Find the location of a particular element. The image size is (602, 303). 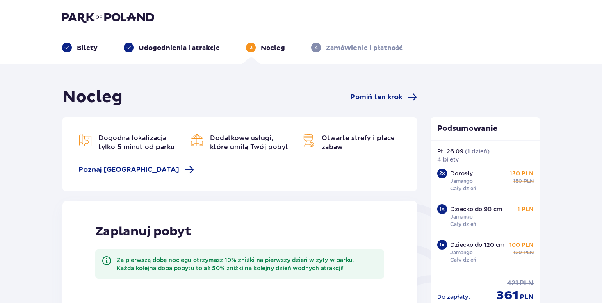

p: 130 PLN is located at coordinates (521, 173).